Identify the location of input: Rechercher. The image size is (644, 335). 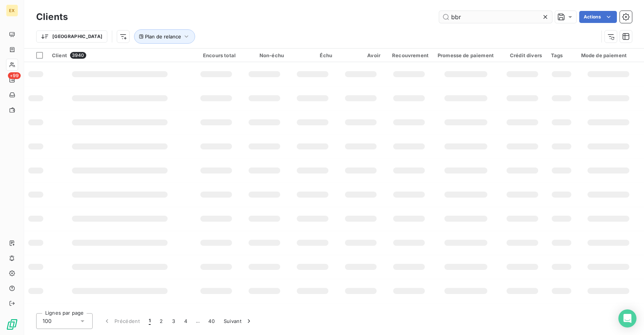
(496, 17).